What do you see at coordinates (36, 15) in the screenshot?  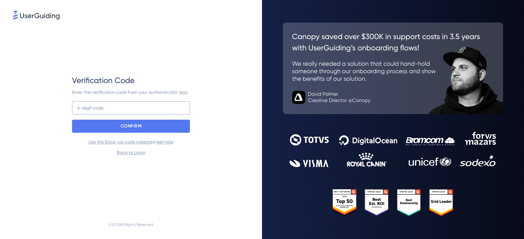 I see `img: 8faab4ba6bc7696a72372aa768b0286c.svg` at bounding box center [36, 15].